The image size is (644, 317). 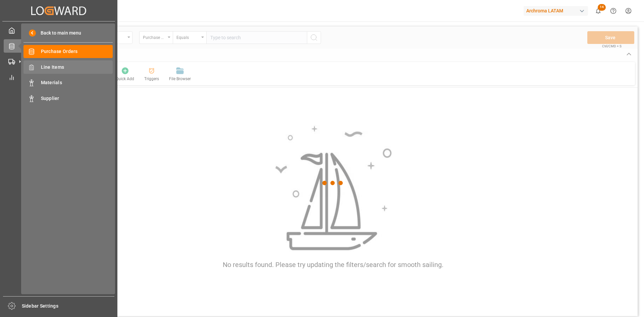 What do you see at coordinates (68, 98) in the screenshot?
I see `a: Supplier` at bounding box center [68, 98].